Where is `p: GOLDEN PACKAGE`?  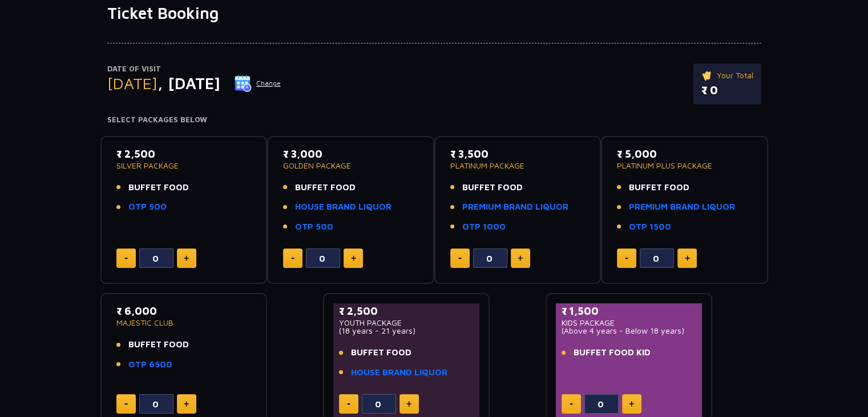 p: GOLDEN PACKAGE is located at coordinates (350, 166).